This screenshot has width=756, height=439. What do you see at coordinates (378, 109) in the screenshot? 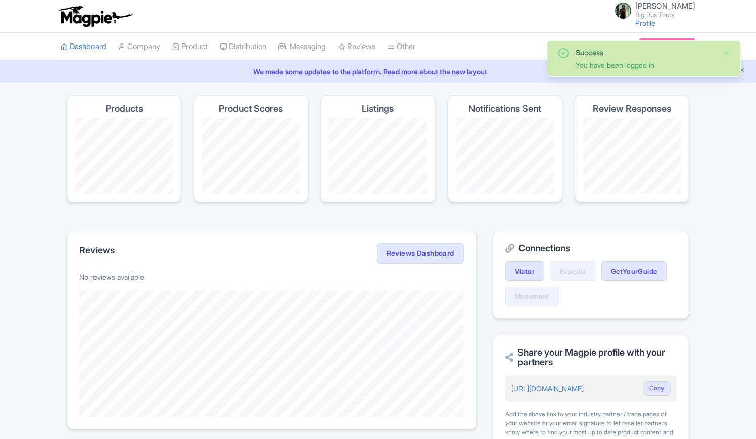
I see `h4: Listings` at bounding box center [378, 109].